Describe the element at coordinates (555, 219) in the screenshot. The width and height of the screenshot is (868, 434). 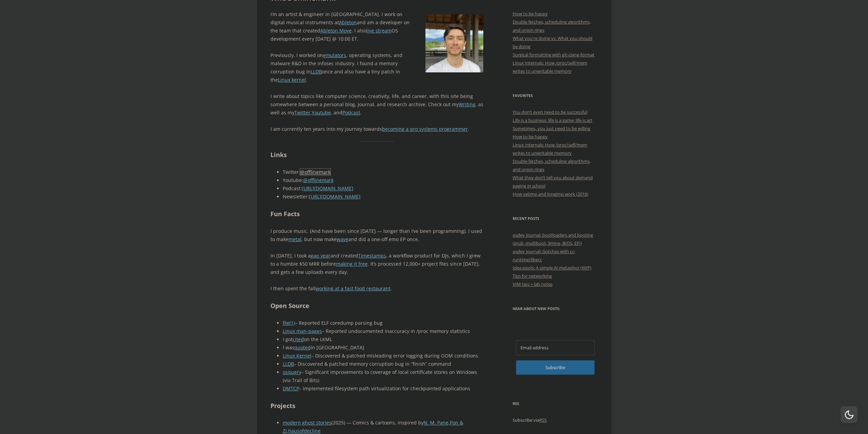
I see `h3: Recent Posts` at that location.